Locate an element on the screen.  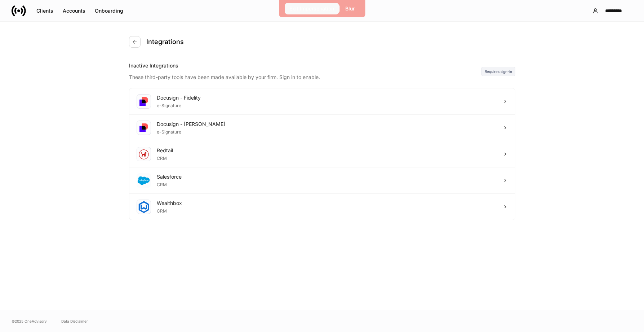
div: Blur is located at coordinates (350, 9).